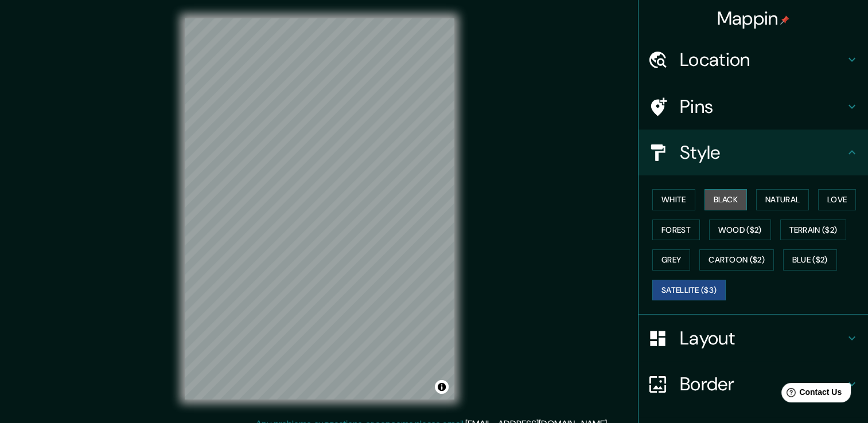 The width and height of the screenshot is (868, 423). I want to click on h4: Pins, so click(762, 106).